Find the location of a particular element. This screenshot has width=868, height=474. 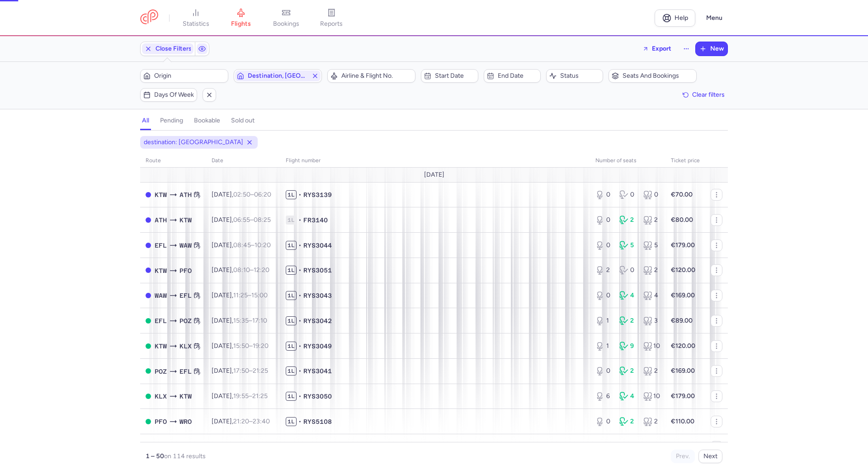

span: Days of week is located at coordinates (174, 95).